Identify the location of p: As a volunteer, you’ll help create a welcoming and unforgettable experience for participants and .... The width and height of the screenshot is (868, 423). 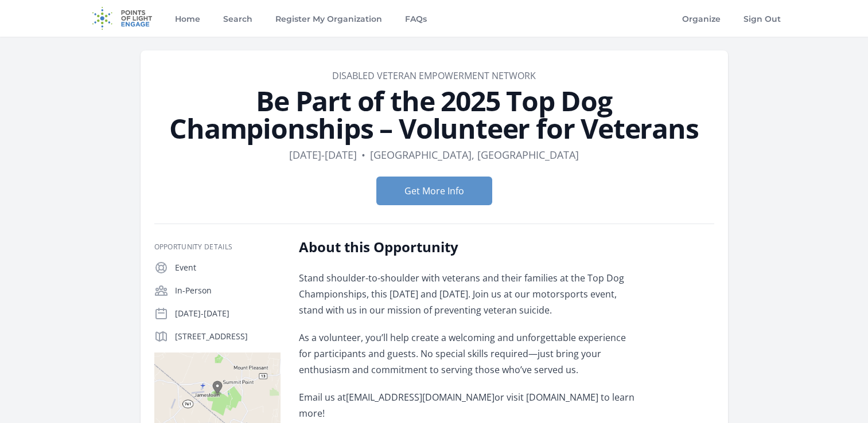
(466, 354).